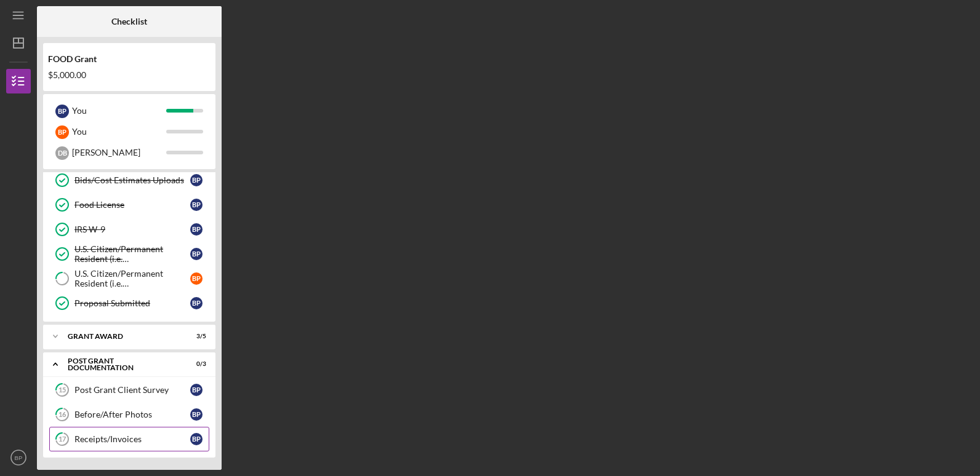 The height and width of the screenshot is (476, 980). Describe the element at coordinates (132, 303) in the screenshot. I see `div: Proposal Submitted` at that location.